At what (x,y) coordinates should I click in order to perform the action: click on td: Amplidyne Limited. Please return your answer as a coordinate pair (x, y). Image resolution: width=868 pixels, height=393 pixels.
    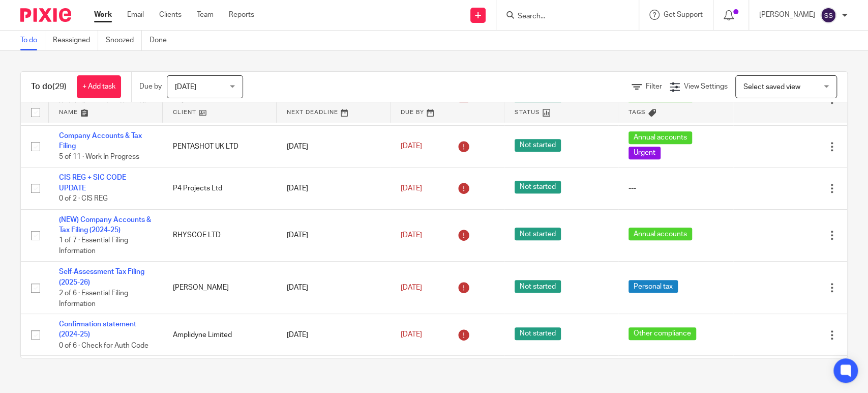
    Looking at the image, I should click on (220, 335).